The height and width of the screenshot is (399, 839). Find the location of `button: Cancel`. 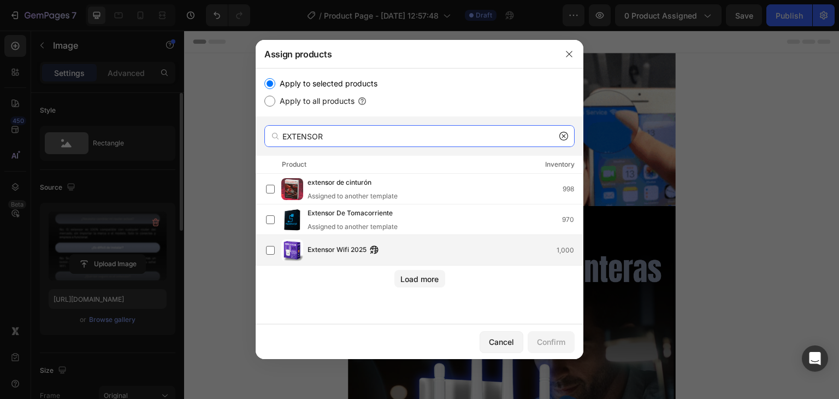

button: Cancel is located at coordinates (502, 342).